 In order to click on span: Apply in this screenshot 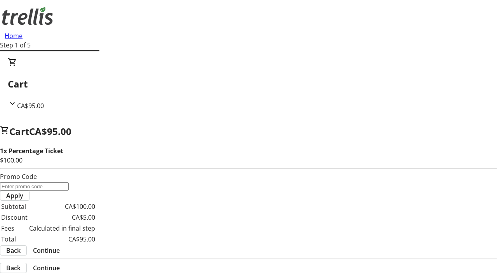, I will do `click(15, 195)`.